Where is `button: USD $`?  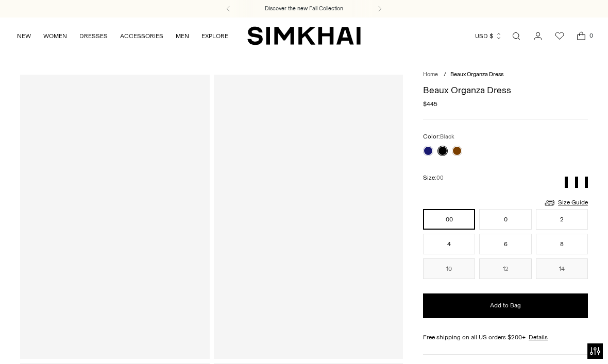 button: USD $ is located at coordinates (488, 36).